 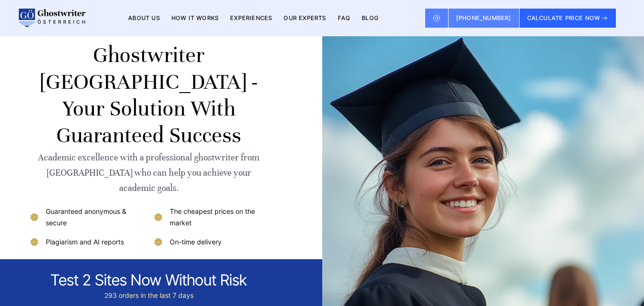 What do you see at coordinates (149, 280) in the screenshot?
I see `font: Test 2 sites now without risk` at bounding box center [149, 280].